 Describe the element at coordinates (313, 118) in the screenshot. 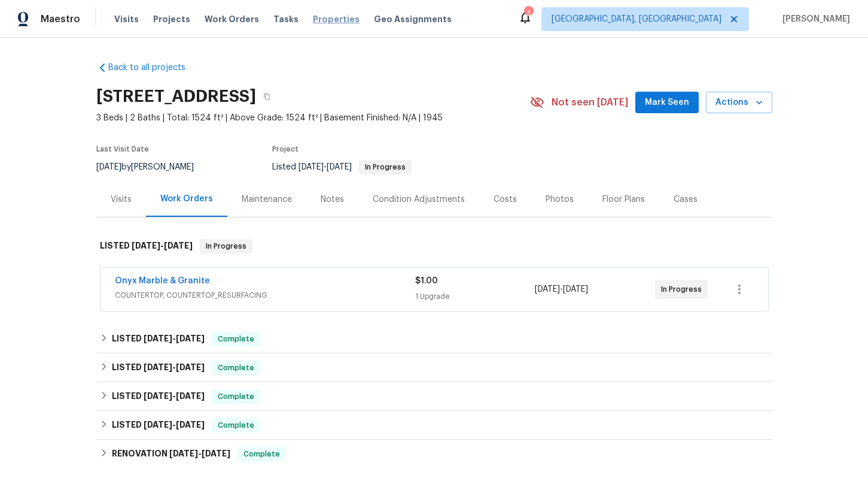

I see `span: 3 Beds | 2 Baths | Total: 1524 ft² | Above Grade: 1524 ft² | Basement Finished: N/A | 1945` at that location.